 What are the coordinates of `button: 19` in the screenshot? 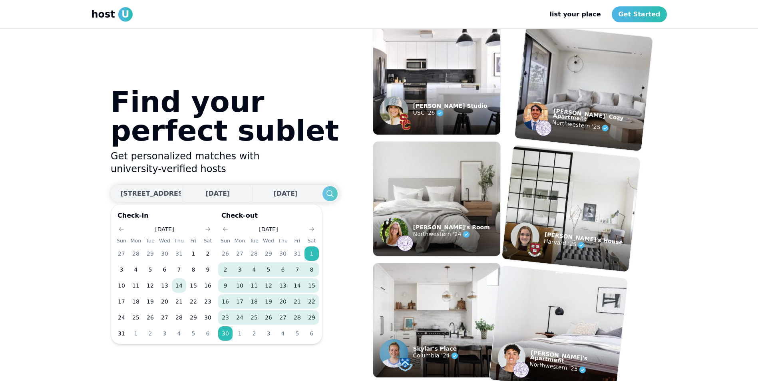 It's located at (150, 302).